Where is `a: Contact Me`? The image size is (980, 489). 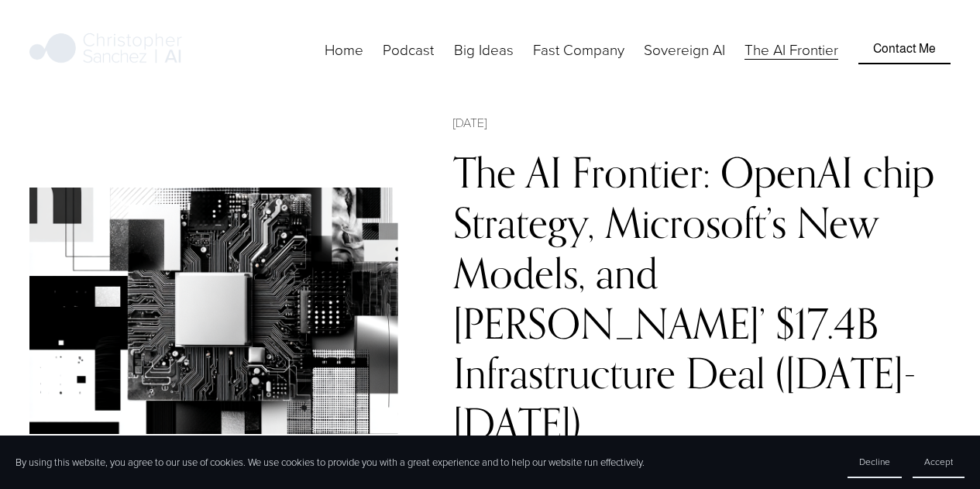 a: Contact Me is located at coordinates (904, 50).